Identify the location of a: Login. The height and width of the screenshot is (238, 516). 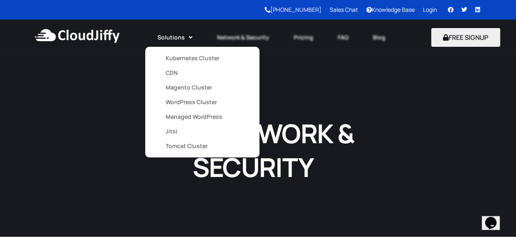
(430, 9).